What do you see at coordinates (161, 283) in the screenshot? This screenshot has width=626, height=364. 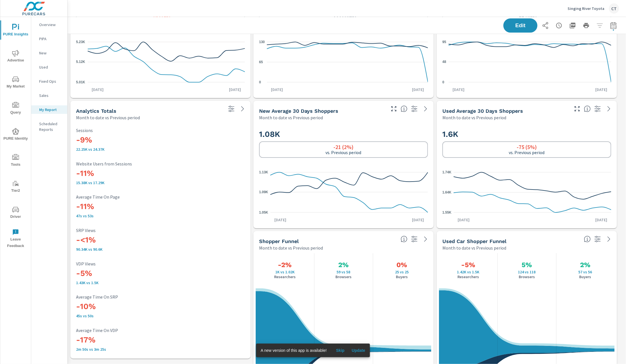 I see `p: 1,429 vs 1,498` at bounding box center [161, 283].